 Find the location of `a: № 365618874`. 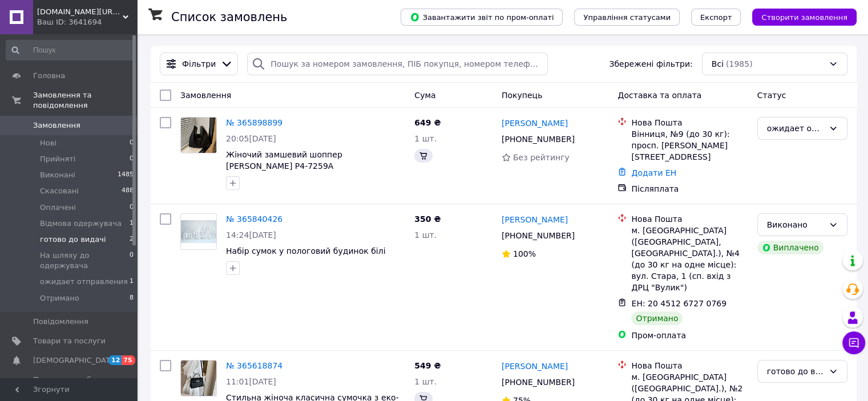

a: № 365618874 is located at coordinates (254, 366).